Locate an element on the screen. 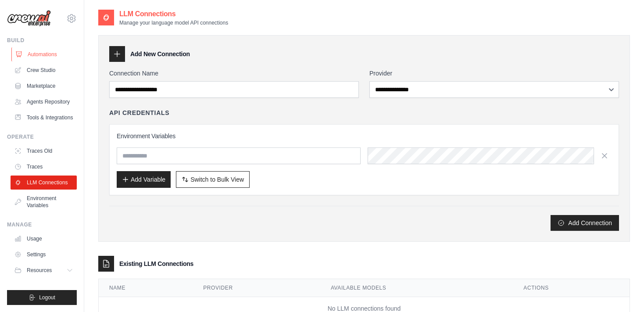  button: Add Connection is located at coordinates (585, 222).